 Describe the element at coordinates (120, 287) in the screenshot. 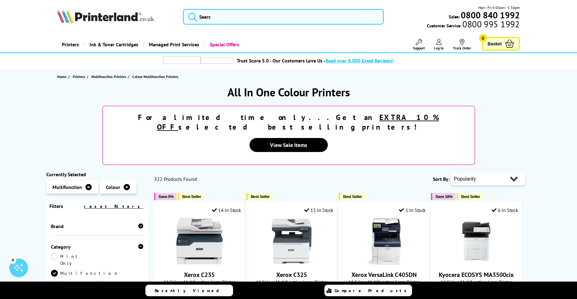

I see `a: Wide Format` at that location.